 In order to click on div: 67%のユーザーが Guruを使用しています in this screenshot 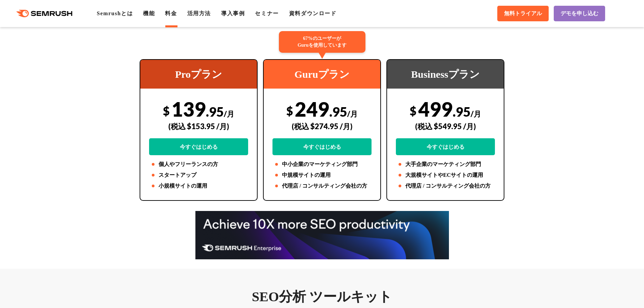, I will do `click(322, 42)`.